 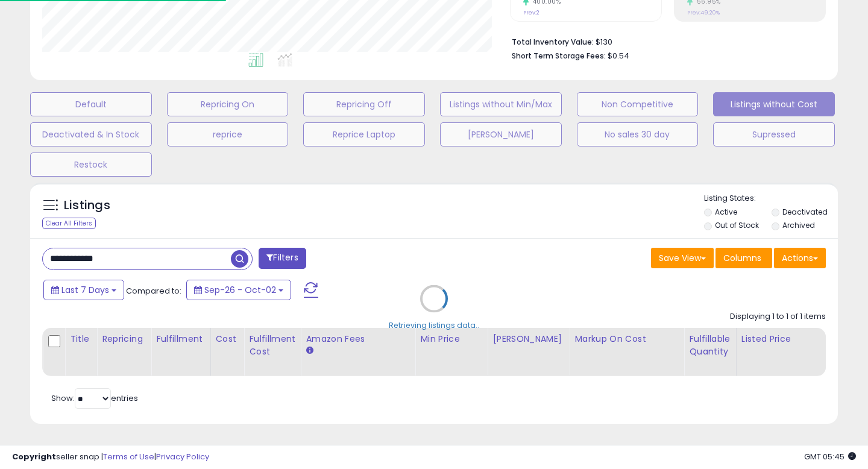 I want to click on button: Reprice Laptop, so click(x=364, y=135).